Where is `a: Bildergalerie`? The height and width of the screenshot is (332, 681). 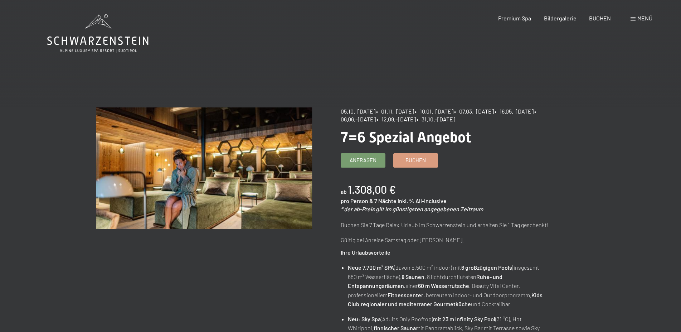
a: Bildergalerie is located at coordinates (560, 18).